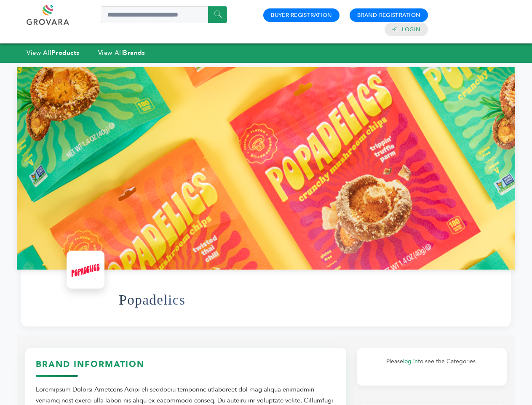  What do you see at coordinates (53, 53) in the screenshot?
I see `a: View AllProducts` at bounding box center [53, 53].